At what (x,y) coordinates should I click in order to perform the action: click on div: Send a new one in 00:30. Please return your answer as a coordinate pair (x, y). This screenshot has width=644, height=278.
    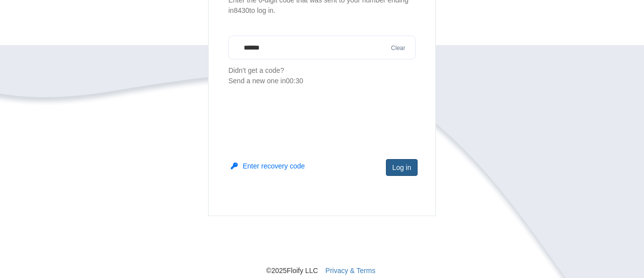
    Looking at the image, I should click on (322, 81).